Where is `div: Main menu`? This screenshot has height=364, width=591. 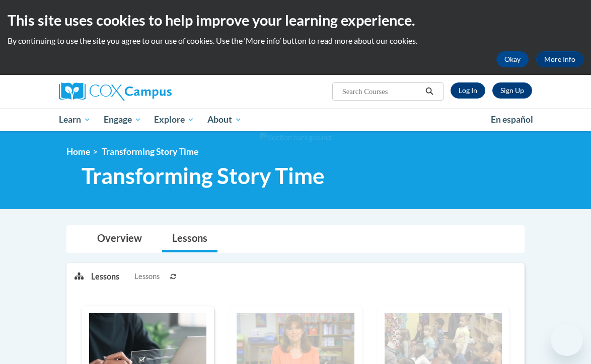 div: Main menu is located at coordinates (295, 120).